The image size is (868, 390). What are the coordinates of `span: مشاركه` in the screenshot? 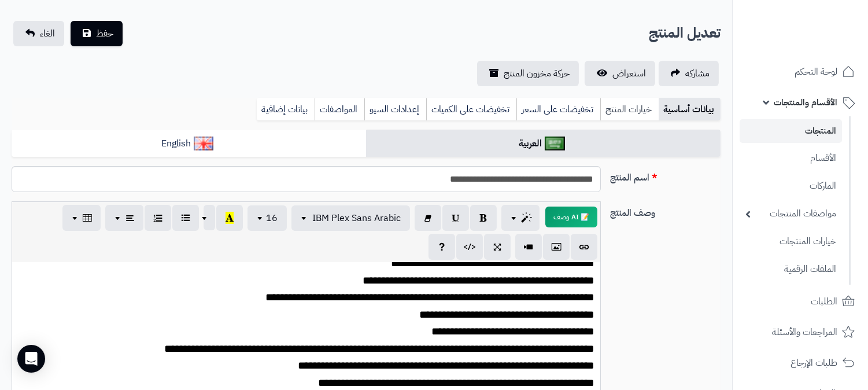 It's located at (697, 73).